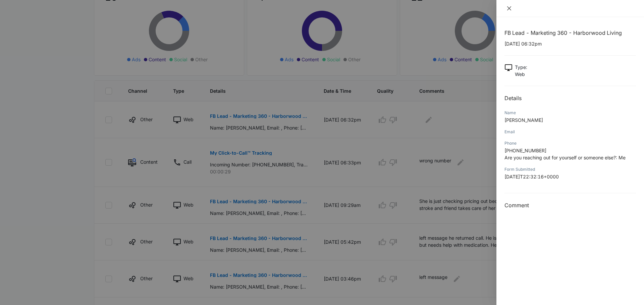 This screenshot has height=305, width=644. What do you see at coordinates (565, 158) in the screenshot?
I see `span: Are you reaching out for yourself or someone else?: Me` at bounding box center [565, 158].